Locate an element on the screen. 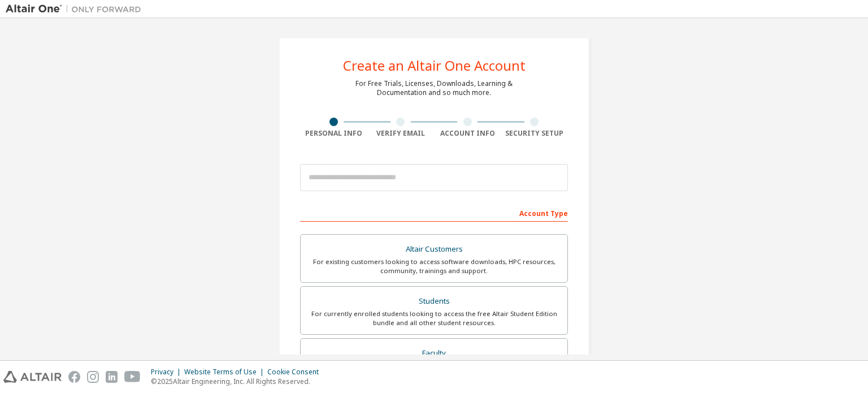 Image resolution: width=868 pixels, height=393 pixels. div: Students is located at coordinates (434, 302).